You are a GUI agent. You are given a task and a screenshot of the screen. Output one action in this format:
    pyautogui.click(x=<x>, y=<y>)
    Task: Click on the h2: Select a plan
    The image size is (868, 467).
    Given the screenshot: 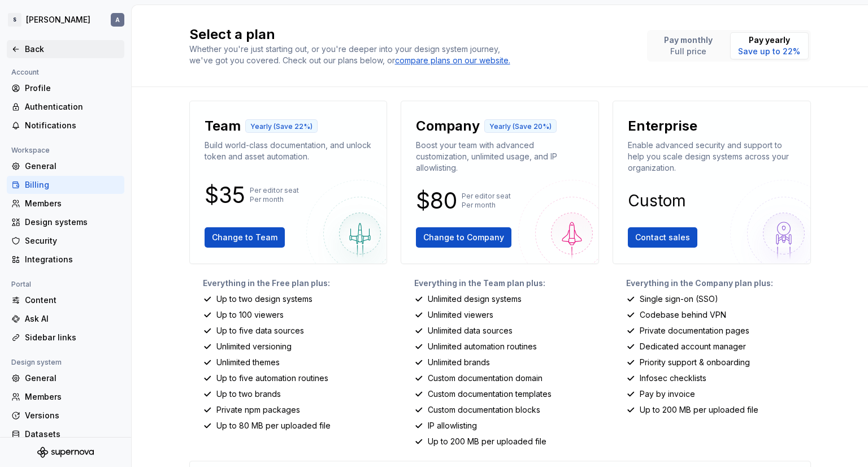 What is the action you would take?
    pyautogui.click(x=412, y=35)
    